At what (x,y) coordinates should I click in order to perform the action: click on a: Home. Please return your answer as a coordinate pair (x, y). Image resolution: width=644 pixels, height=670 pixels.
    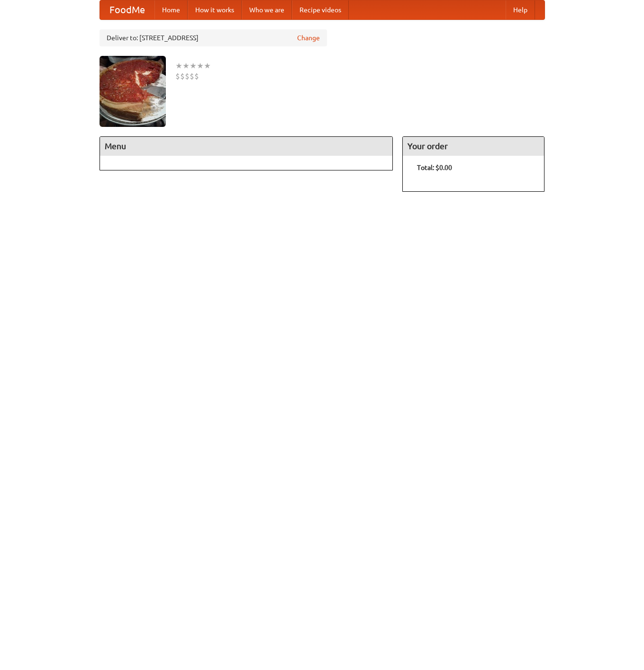
    Looking at the image, I should click on (171, 10).